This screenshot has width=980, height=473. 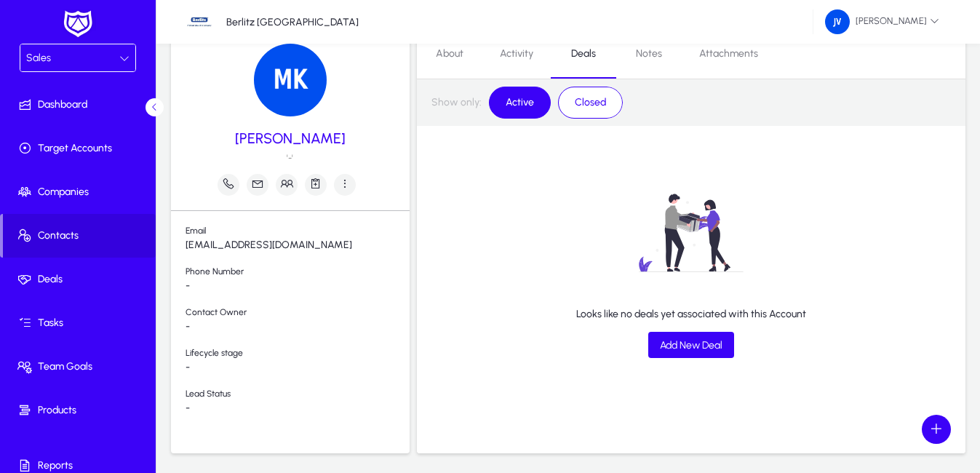 What do you see at coordinates (692, 345) in the screenshot?
I see `button: Add New Deal` at bounding box center [692, 345].